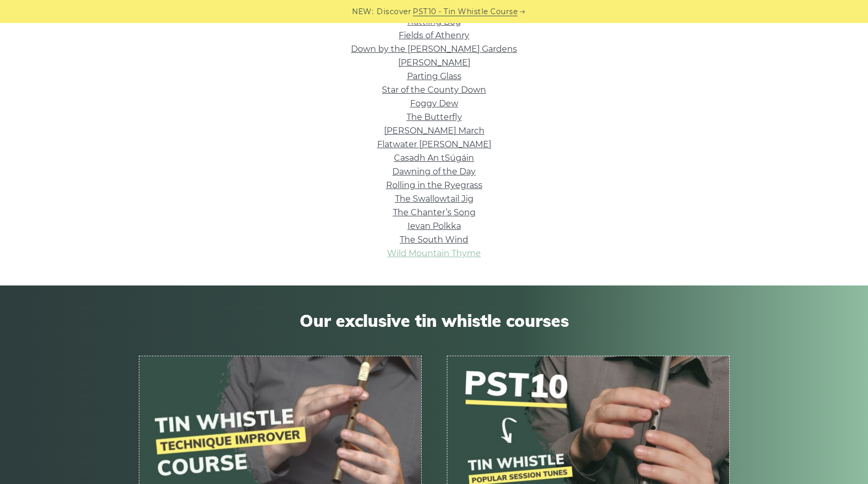  What do you see at coordinates (465, 11) in the screenshot?
I see `a: PST10 - Tin Whistle Course` at bounding box center [465, 11].